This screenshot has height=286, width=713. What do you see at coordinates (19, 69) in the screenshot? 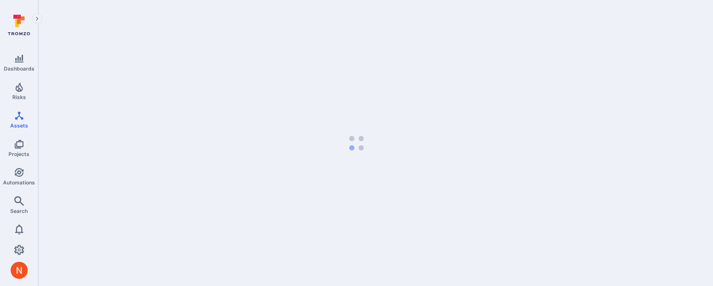
I see `span: Dashboards` at bounding box center [19, 69].